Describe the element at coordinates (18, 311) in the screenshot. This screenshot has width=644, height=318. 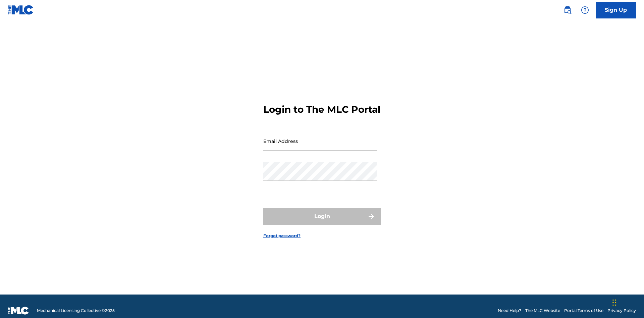
I see `img: logo` at that location.